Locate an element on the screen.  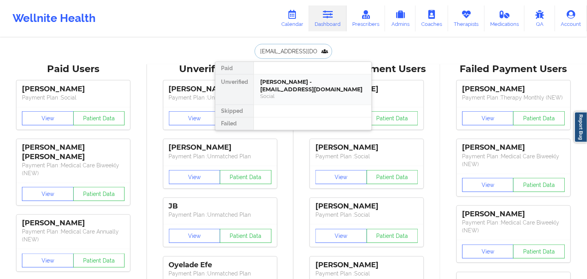
div: Oyelade Efe is located at coordinates (220, 265).